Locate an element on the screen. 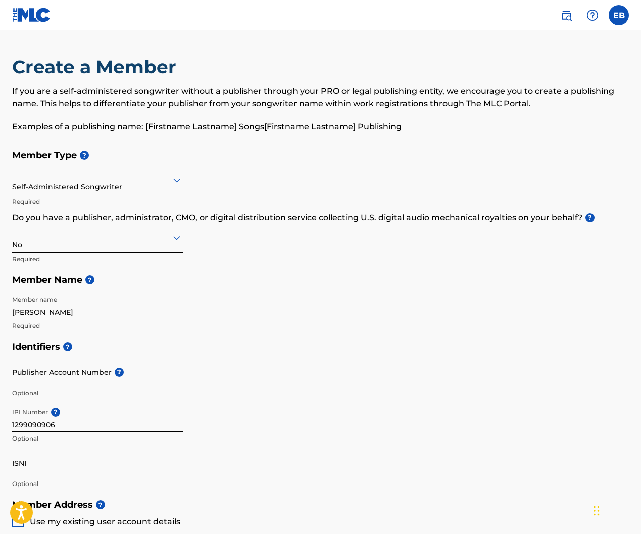 This screenshot has width=641, height=534. a: Public Search is located at coordinates (566, 15).